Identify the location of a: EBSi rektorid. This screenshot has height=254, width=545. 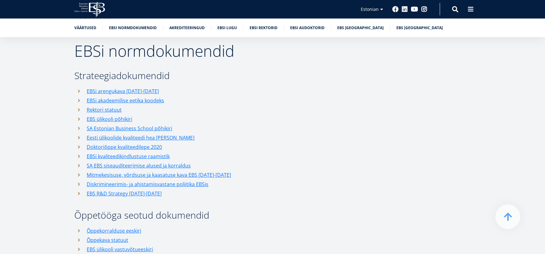
(264, 28).